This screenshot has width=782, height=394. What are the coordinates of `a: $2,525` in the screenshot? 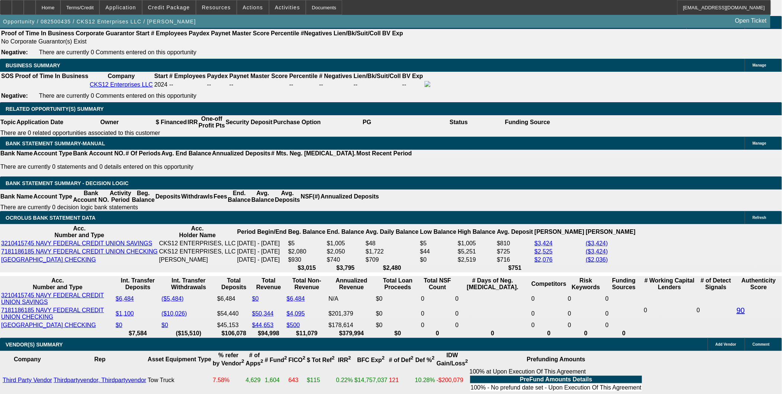 It's located at (544, 251).